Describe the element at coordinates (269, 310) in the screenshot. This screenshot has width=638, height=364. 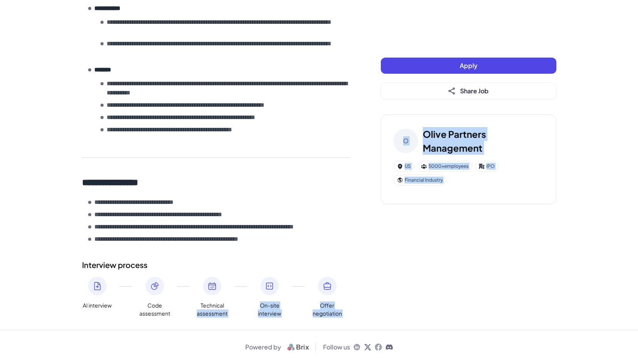
I see `span: On-site interview` at that location.